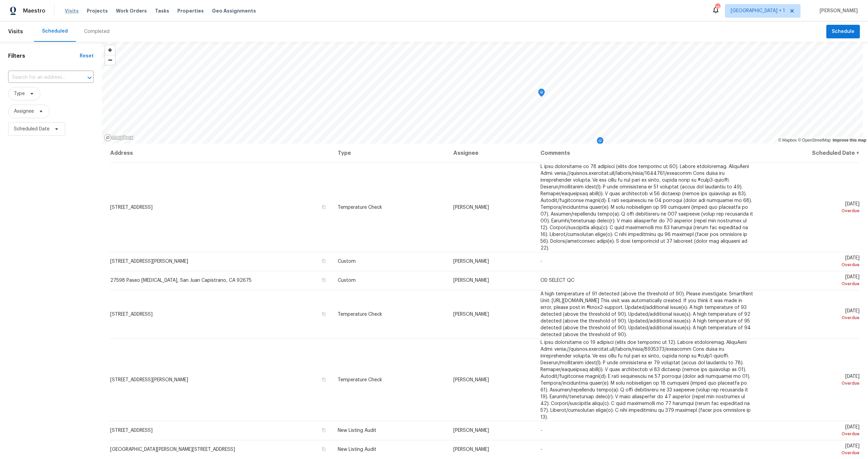 Image resolution: width=868 pixels, height=459 pixels. Describe the element at coordinates (24, 111) in the screenshot. I see `span: Assignee` at that location.